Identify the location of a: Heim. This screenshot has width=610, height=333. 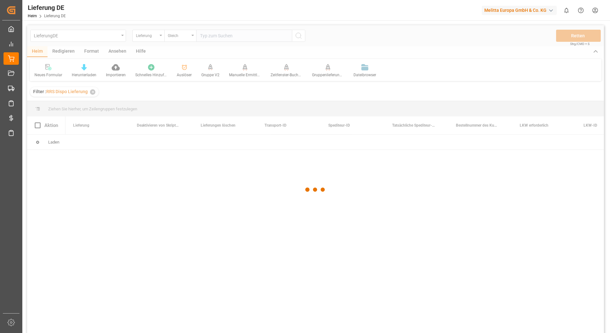
(32, 16).